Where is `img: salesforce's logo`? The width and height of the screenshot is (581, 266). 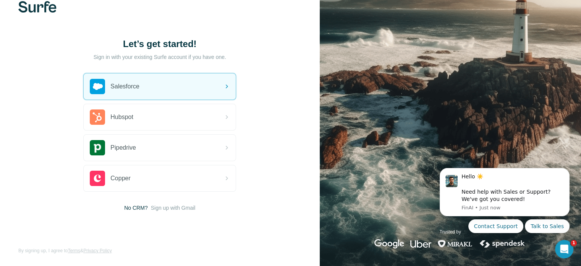 img: salesforce's logo is located at coordinates (97, 86).